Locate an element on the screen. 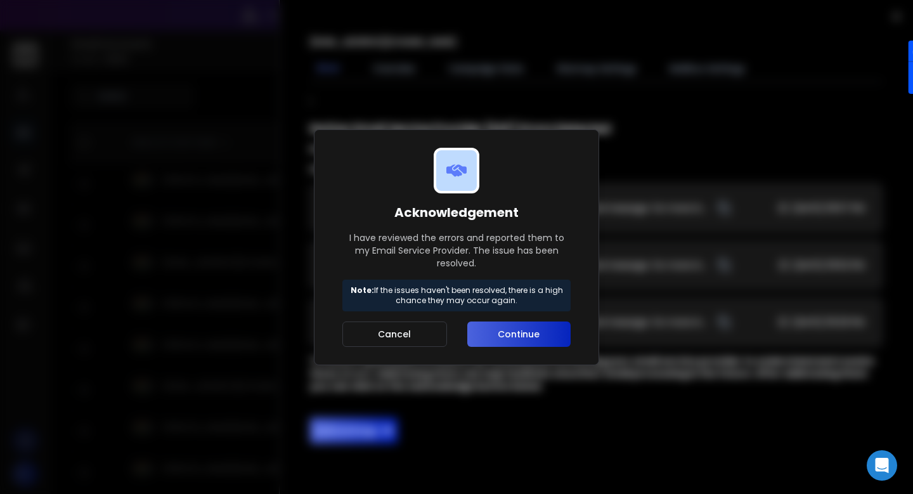  button: Continue is located at coordinates (518, 334).